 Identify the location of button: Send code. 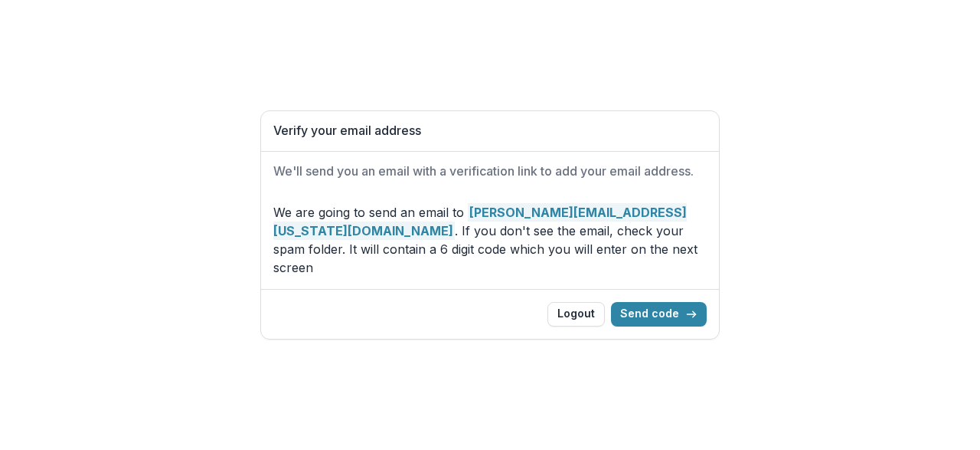
(658, 314).